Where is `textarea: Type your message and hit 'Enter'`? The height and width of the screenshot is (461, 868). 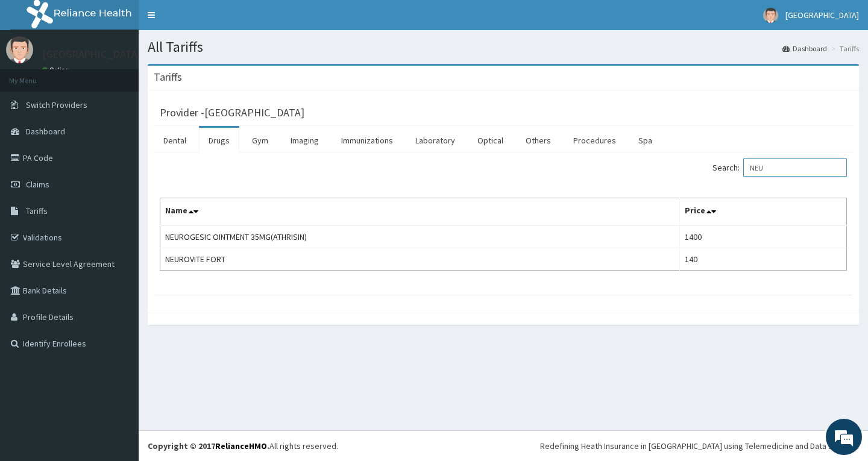
textarea: Type your message and hit 'Enter' is located at coordinates (118, 350).